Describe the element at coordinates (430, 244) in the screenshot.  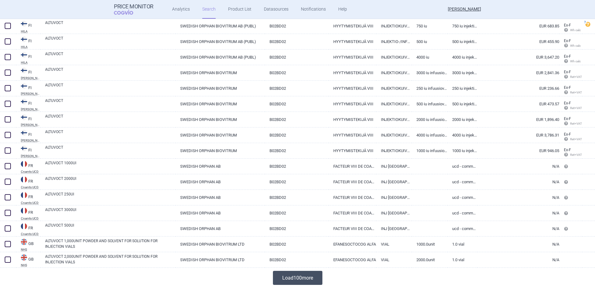
I see `a: 1000.0unit` at that location.